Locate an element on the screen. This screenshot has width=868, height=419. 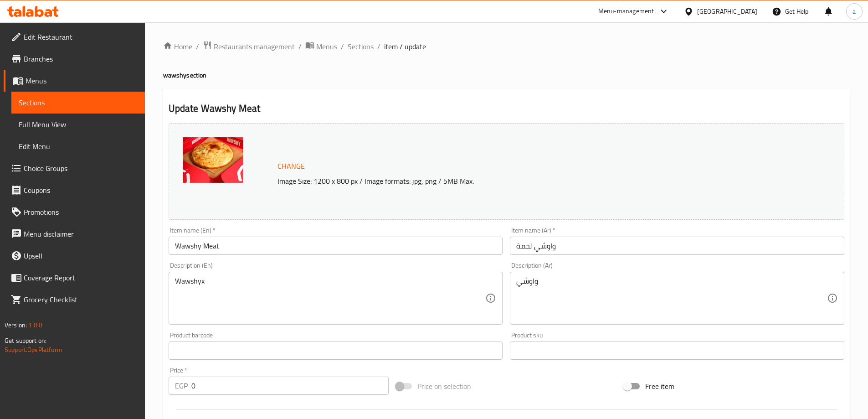
span: a is located at coordinates (854, 11).